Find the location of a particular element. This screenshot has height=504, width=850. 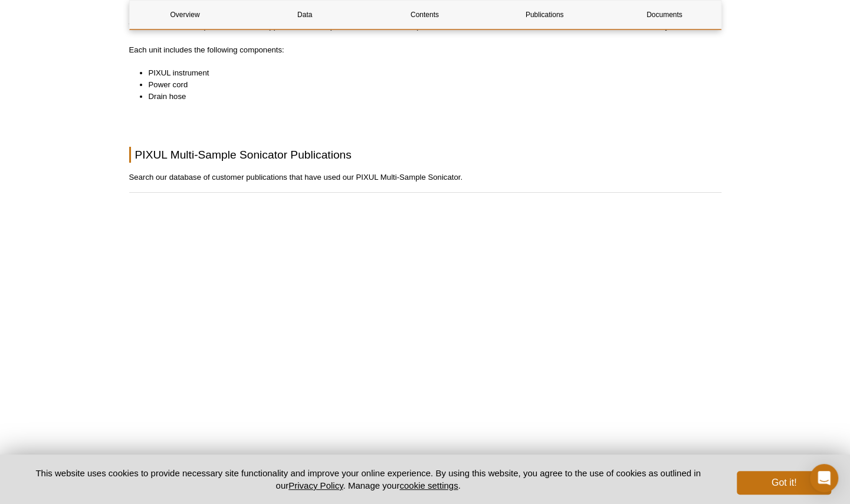

li: Drain hose is located at coordinates (429, 96).